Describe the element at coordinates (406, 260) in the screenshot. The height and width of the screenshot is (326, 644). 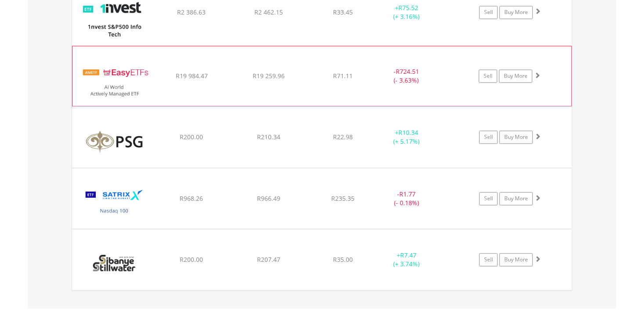
I see `div: + (+ 3.74%)` at that location.